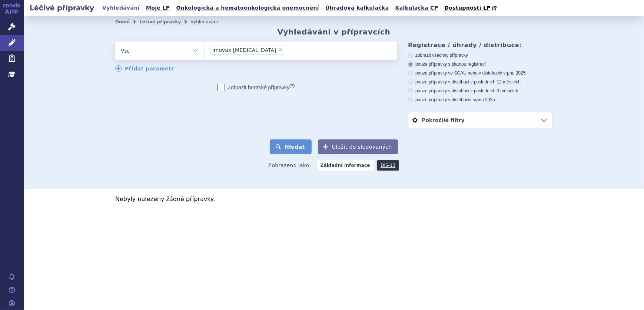 The width and height of the screenshot is (644, 310). What do you see at coordinates (467, 8) in the screenshot?
I see `span: Dostupnosti LP` at bounding box center [467, 8].